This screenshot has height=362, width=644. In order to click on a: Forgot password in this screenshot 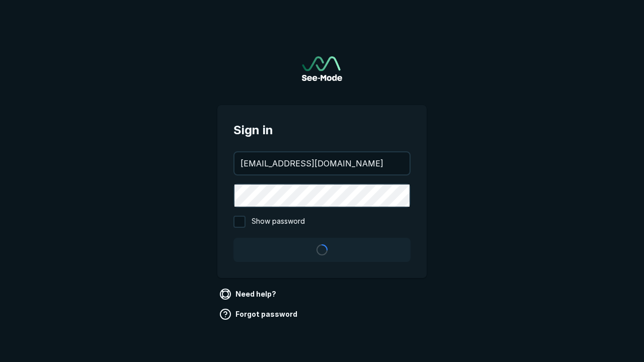, I will do `click(259, 314)`.